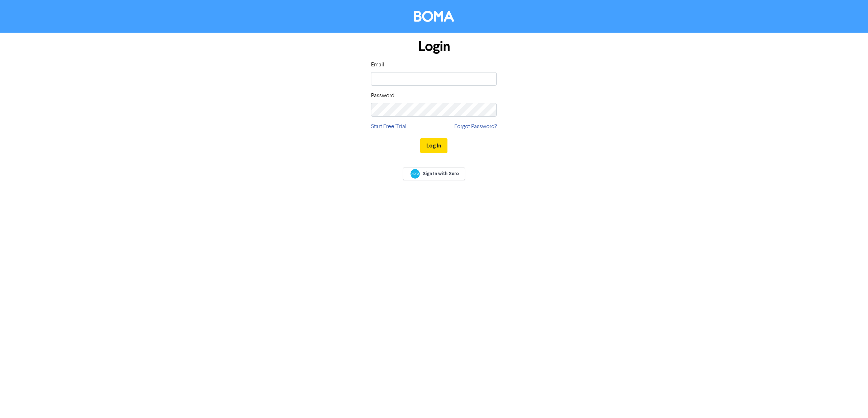 The width and height of the screenshot is (868, 418). Describe the element at coordinates (434, 174) in the screenshot. I see `a: Sign In with Xero` at that location.